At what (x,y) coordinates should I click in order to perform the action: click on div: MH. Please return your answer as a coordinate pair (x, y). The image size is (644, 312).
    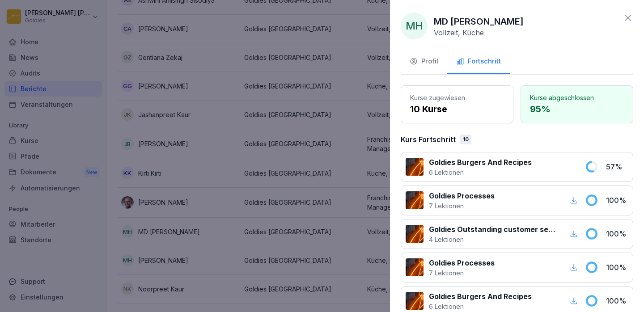
    Looking at the image, I should click on (414, 26).